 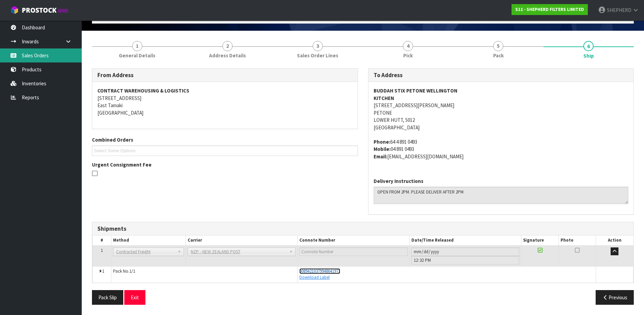 What do you see at coordinates (63, 10) in the screenshot?
I see `small: WMS` at bounding box center [63, 10].